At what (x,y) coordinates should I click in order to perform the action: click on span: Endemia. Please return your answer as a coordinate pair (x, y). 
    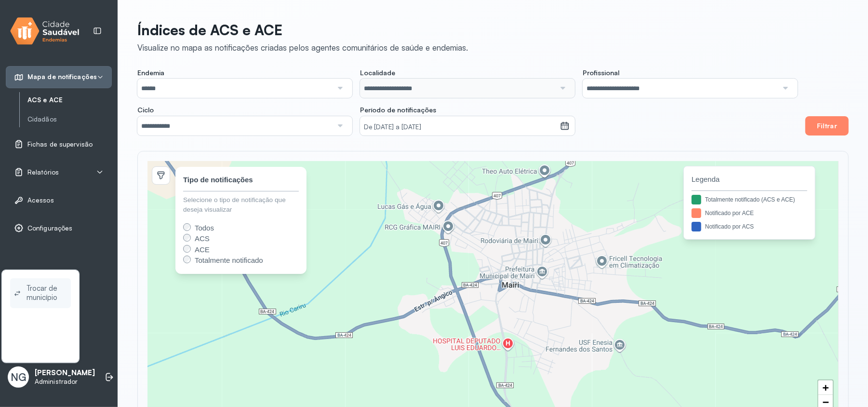
    Looking at the image, I should click on (151, 73).